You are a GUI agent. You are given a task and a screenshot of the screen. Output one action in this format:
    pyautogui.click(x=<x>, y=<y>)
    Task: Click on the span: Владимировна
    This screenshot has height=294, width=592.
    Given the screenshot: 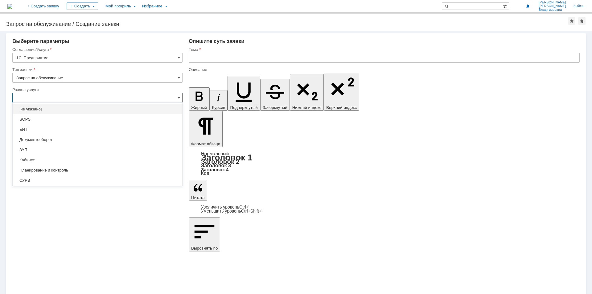 What is the action you would take?
    pyautogui.click(x=552, y=10)
    